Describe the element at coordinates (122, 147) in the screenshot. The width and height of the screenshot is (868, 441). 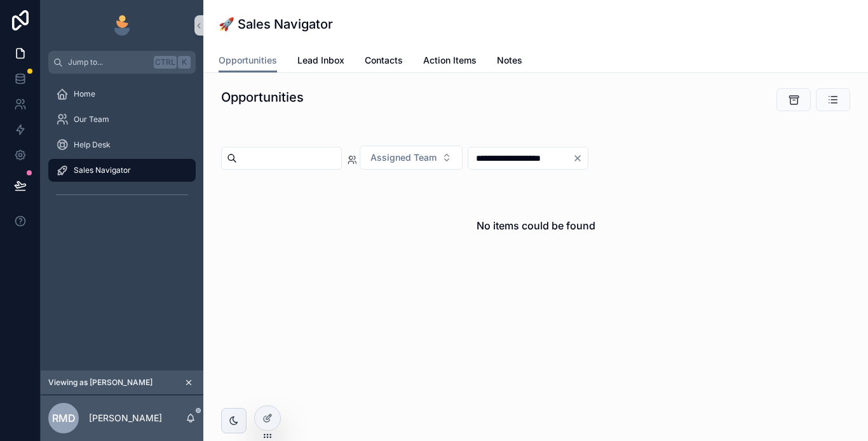
I see `div: scrollable content` at that location.